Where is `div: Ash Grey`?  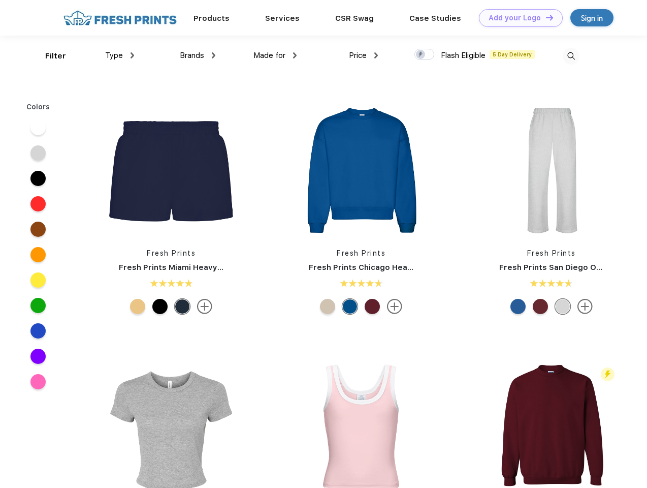 div: Ash Grey is located at coordinates (563, 306).